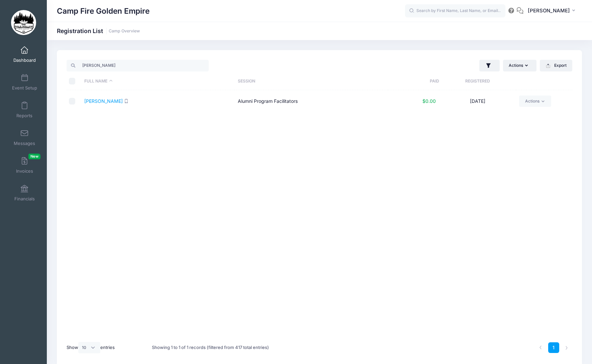 Image resolution: width=592 pixels, height=364 pixels. Describe the element at coordinates (478, 81) in the screenshot. I see `th: Registered: activate to sort column ascending` at that location.